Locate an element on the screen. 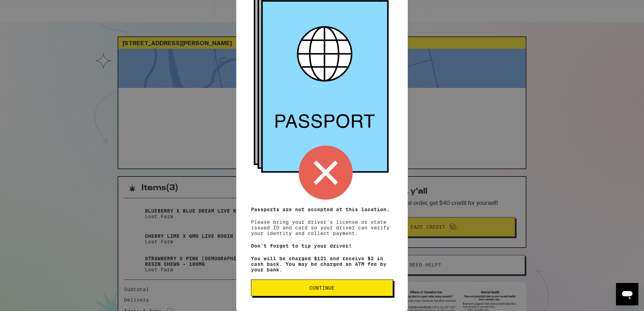 The image size is (644, 311). p: Passports are not accepted at this location. is located at coordinates (322, 210).